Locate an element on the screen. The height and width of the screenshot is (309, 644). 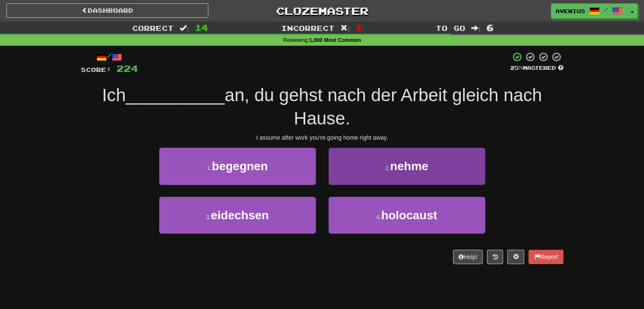
button: Round history (alt+y) is located at coordinates (495, 257).